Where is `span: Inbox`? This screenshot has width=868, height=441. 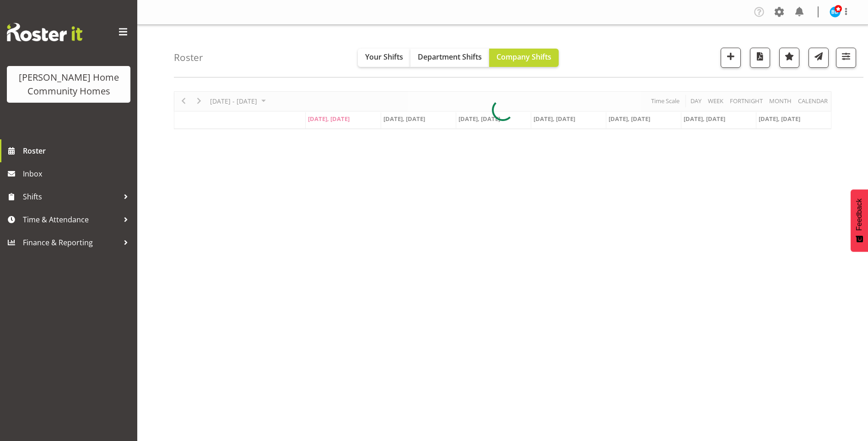 span: Inbox is located at coordinates (78, 173).